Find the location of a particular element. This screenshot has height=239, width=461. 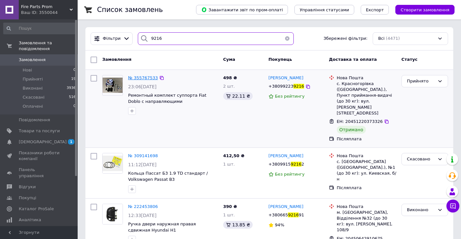

input: Пошук за номером замовлення, ПІБ покупця, номером телефону, Email, номером накладної is located at coordinates (216, 39).